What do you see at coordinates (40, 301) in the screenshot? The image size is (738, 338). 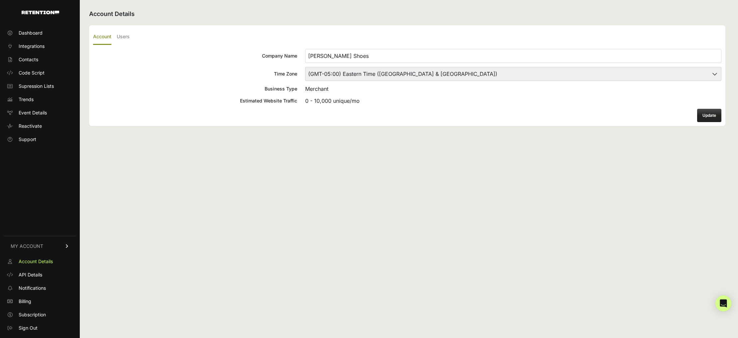 I see `a: Billing` at bounding box center [40, 301].